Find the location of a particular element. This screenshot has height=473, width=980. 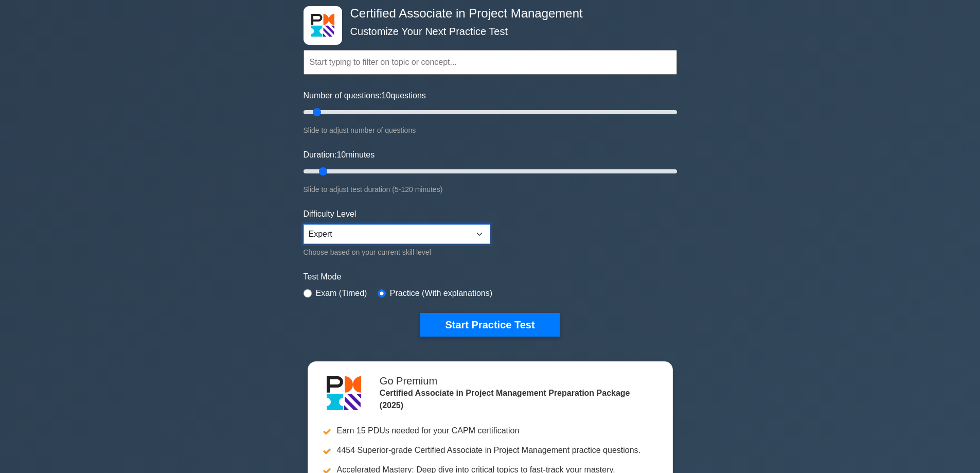

label: Test Mode is located at coordinates (490, 277).